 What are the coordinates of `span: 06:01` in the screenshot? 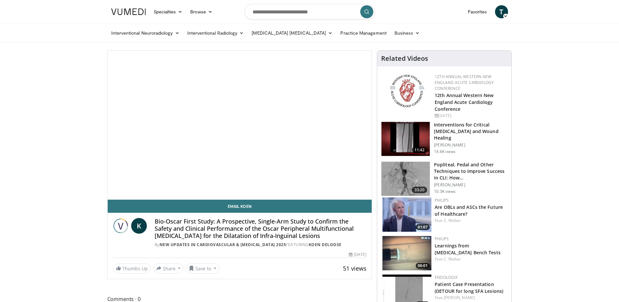 It's located at (423, 265).